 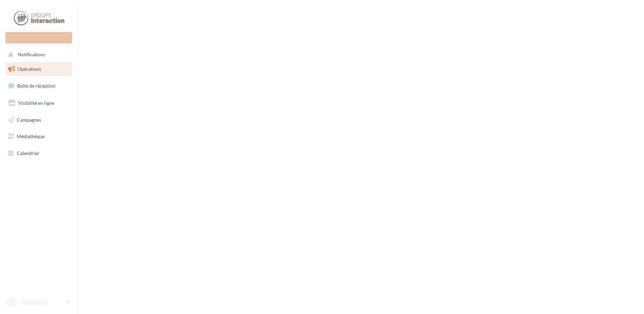 I want to click on span: Opérations, so click(x=29, y=69).